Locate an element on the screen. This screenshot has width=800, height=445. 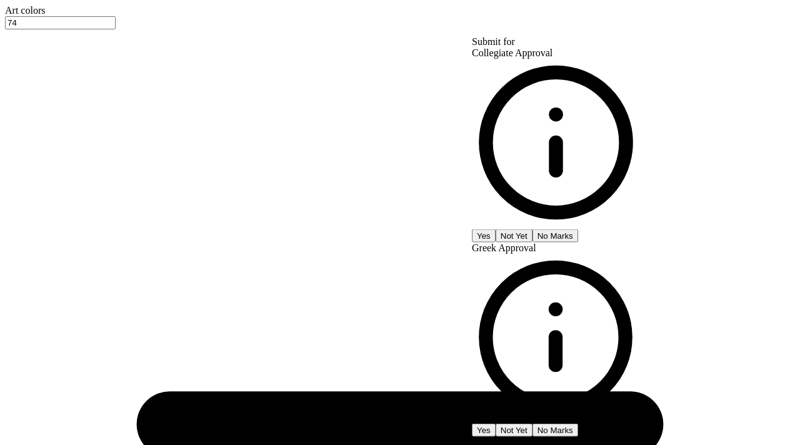
div: Art colors is located at coordinates (400, 11).